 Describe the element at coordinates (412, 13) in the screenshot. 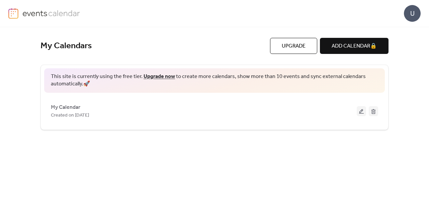

I see `div: U` at that location.